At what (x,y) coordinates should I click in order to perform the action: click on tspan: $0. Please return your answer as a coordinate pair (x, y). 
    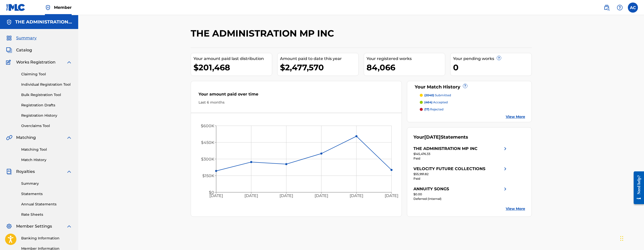
    Looking at the image, I should click on (211, 192).